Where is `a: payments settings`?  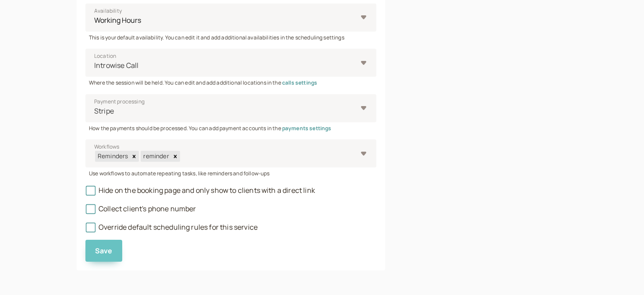
a: payments settings is located at coordinates (307, 128).